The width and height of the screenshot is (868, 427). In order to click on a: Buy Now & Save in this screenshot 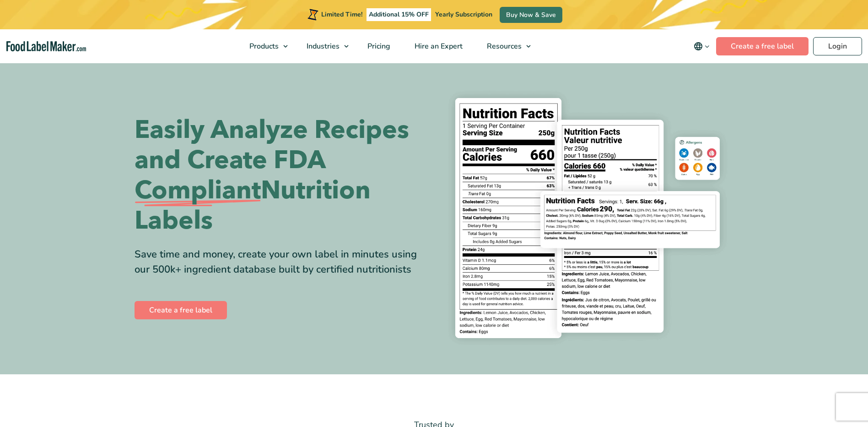, I will do `click(531, 15)`.